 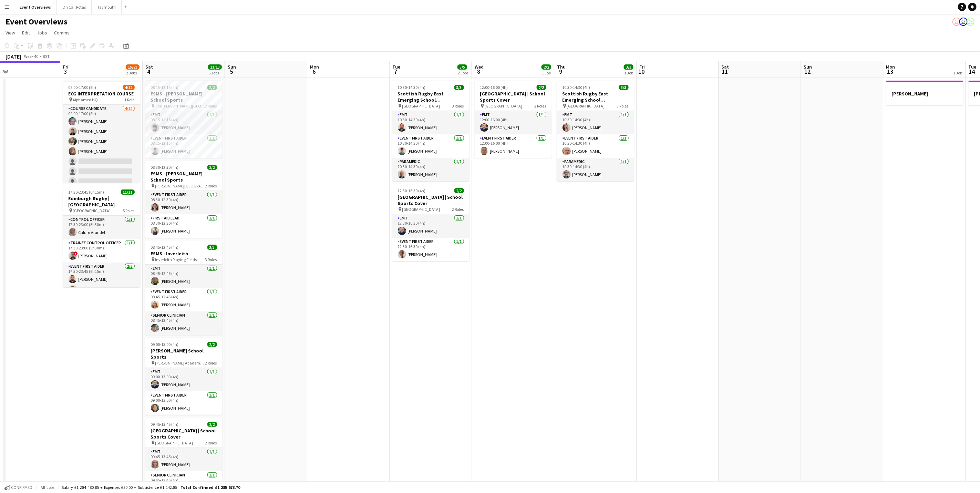 I want to click on div: BST, so click(x=46, y=56).